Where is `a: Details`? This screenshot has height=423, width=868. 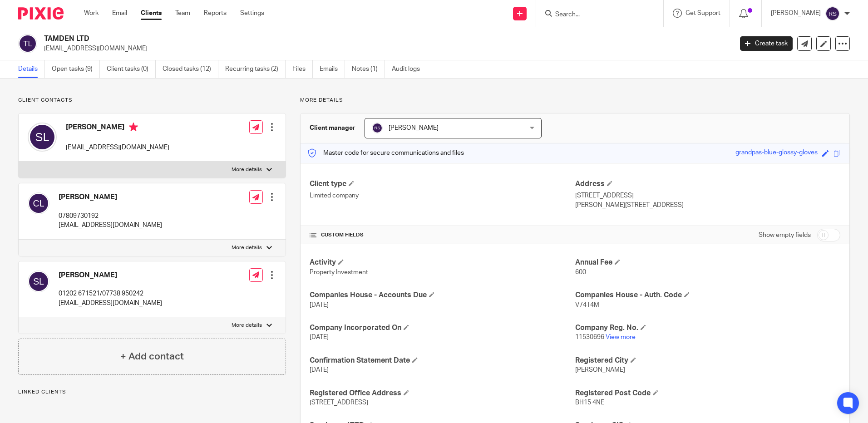
a: Details is located at coordinates (31, 69).